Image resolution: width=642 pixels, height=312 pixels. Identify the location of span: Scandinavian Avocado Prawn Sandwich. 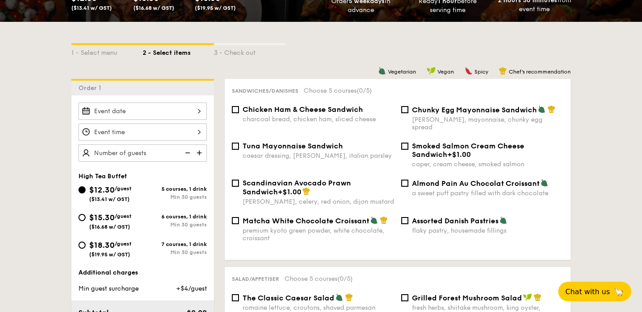
(297, 187).